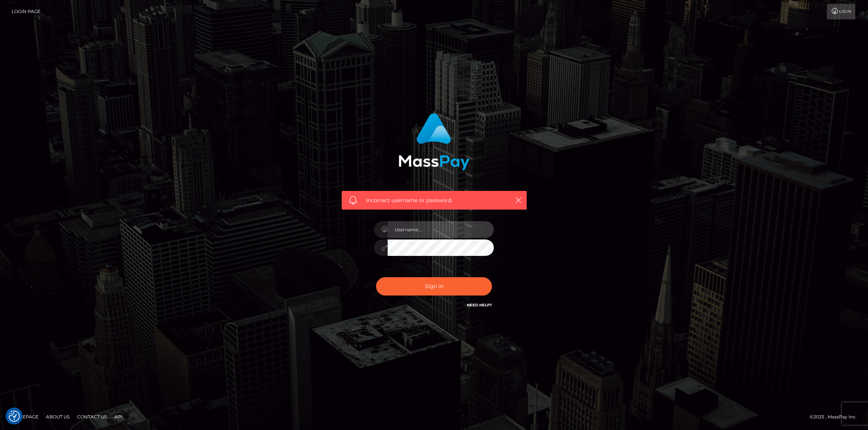  What do you see at coordinates (14, 416) in the screenshot?
I see `img: Revisit consent button` at bounding box center [14, 416].